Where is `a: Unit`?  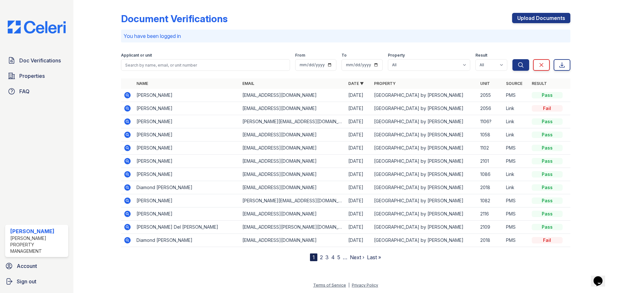
a: Unit is located at coordinates (485, 83).